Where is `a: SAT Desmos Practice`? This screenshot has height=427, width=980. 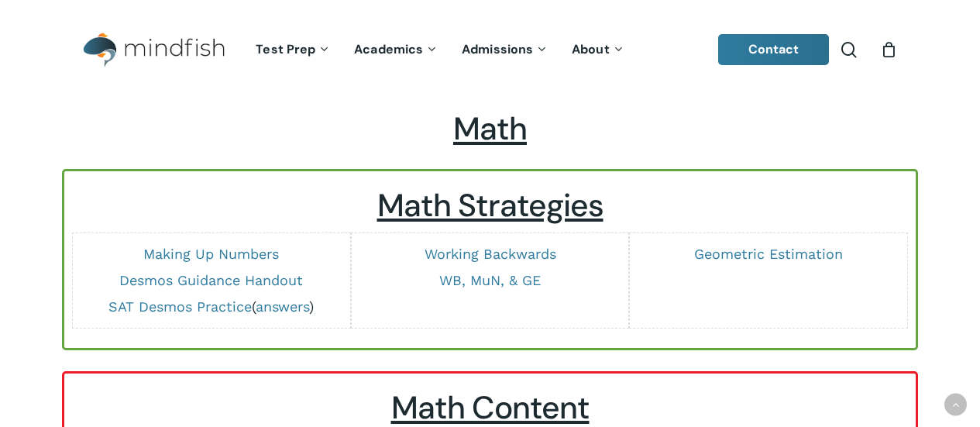
a: SAT Desmos Practice is located at coordinates (180, 306).